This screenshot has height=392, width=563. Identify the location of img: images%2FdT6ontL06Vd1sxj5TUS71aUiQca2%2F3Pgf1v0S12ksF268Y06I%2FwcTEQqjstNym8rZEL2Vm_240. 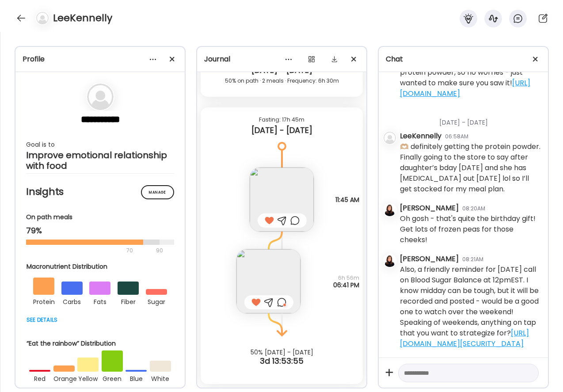
(268, 281).